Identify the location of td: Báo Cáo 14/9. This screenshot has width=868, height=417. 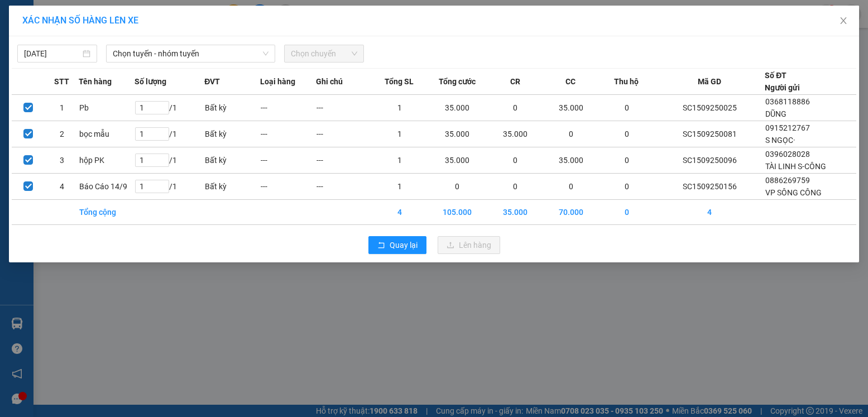
(107, 186).